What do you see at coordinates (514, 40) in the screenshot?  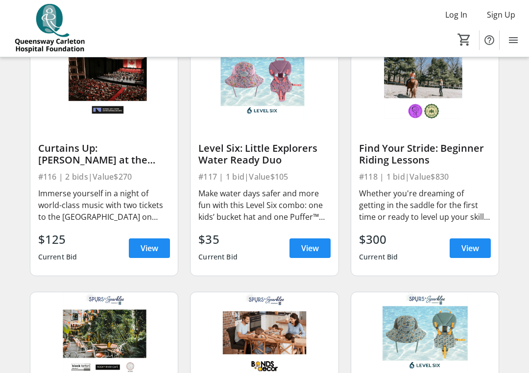 I see `button: Menu` at bounding box center [514, 40].